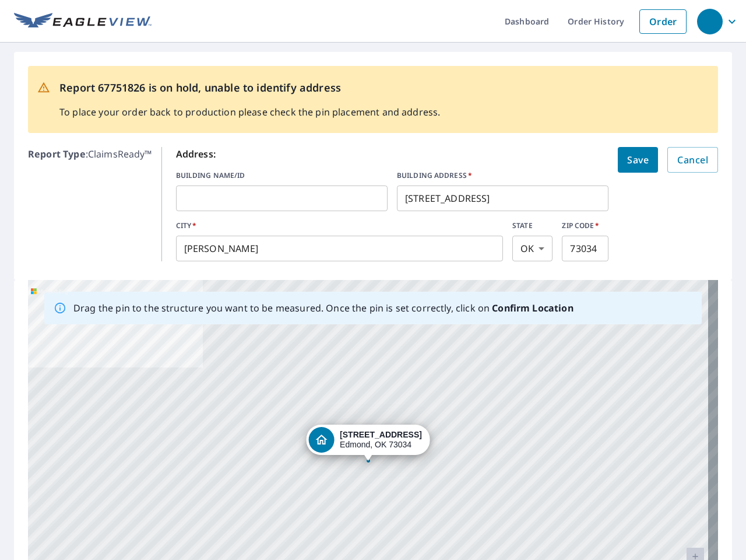  I want to click on span: Cancel, so click(693, 160).